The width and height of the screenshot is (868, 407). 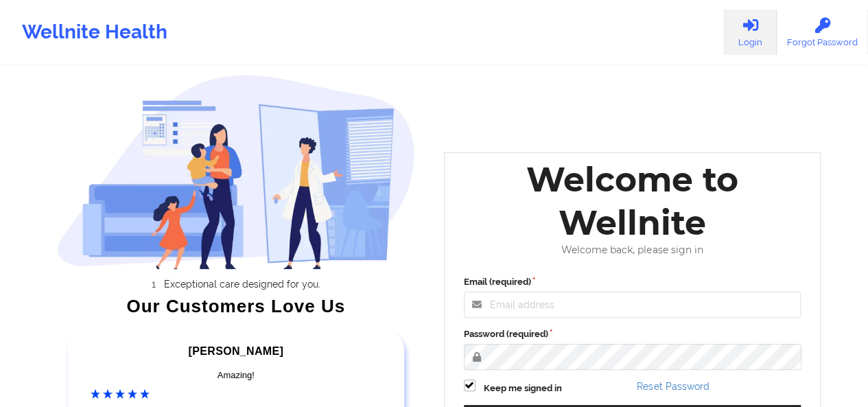 I want to click on div: Welcome to Wellnite, so click(x=633, y=201).